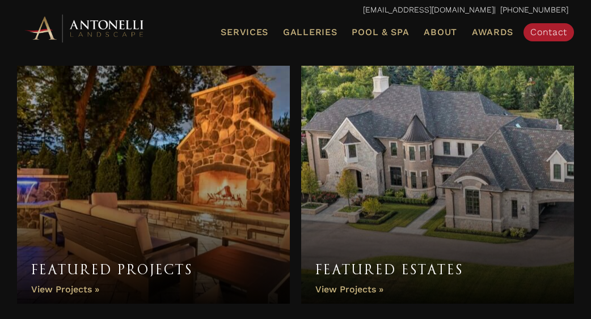 The image size is (591, 319). Describe the element at coordinates (440, 32) in the screenshot. I see `span: About` at that location.